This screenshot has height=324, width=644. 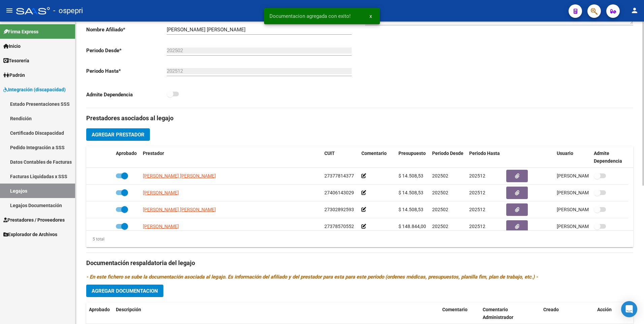 I want to click on mat-icon: person, so click(x=634, y=11).